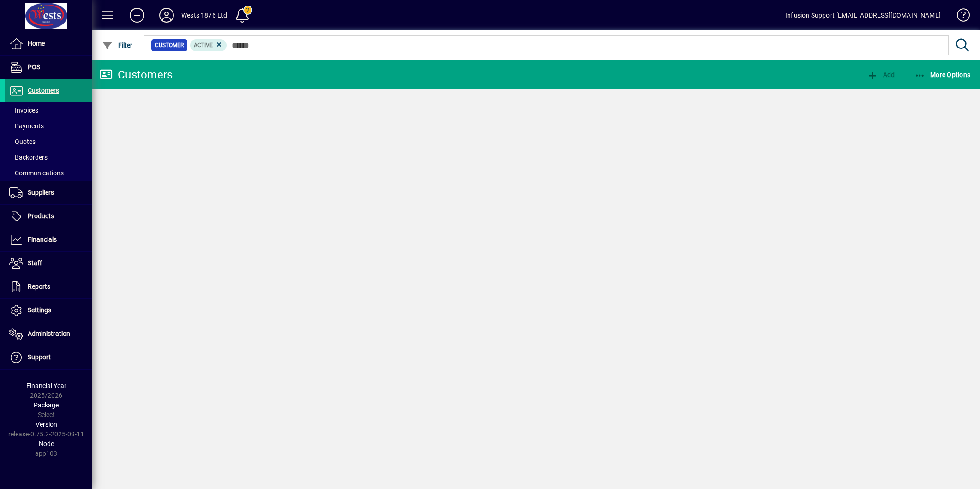 Image resolution: width=980 pixels, height=489 pixels. I want to click on mat-chip: Activation Status: Active, so click(208, 45).